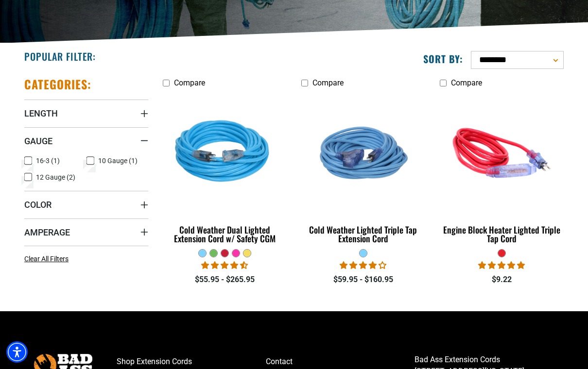 This screenshot has width=588, height=369. Describe the element at coordinates (41, 113) in the screenshot. I see `span: Length` at that location.